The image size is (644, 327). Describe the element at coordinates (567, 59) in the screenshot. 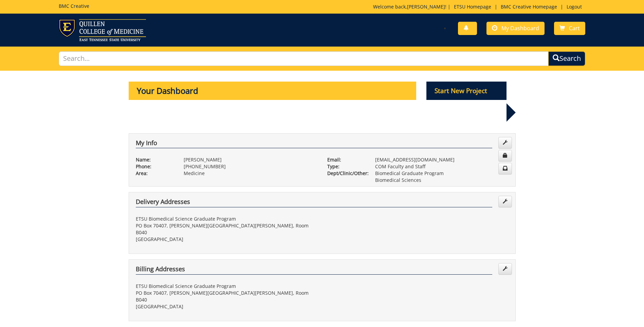

I see `button: Search` at that location.